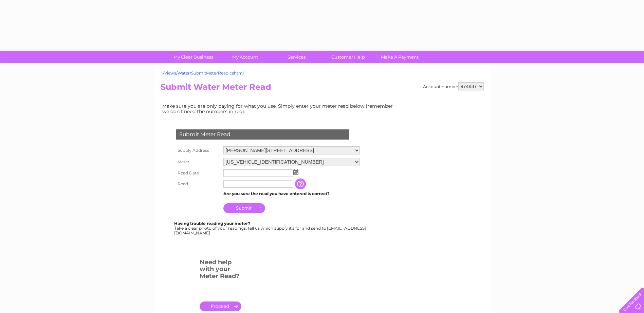 This screenshot has width=644, height=313. I want to click on th: Supply Address, so click(198, 150).